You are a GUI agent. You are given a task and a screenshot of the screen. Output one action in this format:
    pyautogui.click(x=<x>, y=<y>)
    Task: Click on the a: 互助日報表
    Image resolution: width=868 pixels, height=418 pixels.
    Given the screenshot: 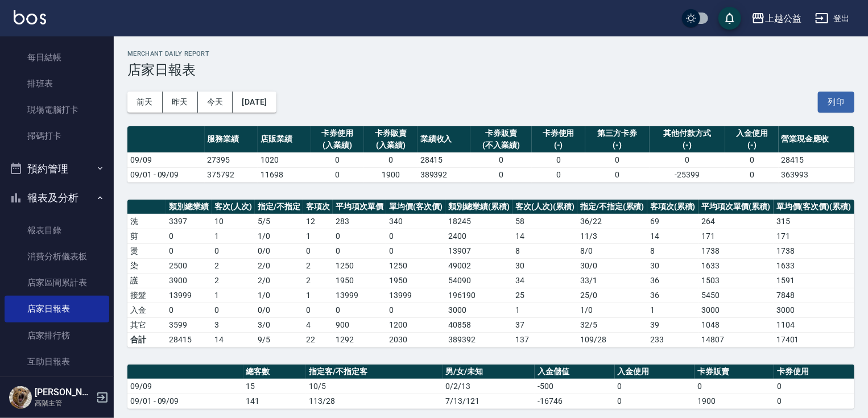 What is the action you would take?
    pyautogui.click(x=57, y=362)
    